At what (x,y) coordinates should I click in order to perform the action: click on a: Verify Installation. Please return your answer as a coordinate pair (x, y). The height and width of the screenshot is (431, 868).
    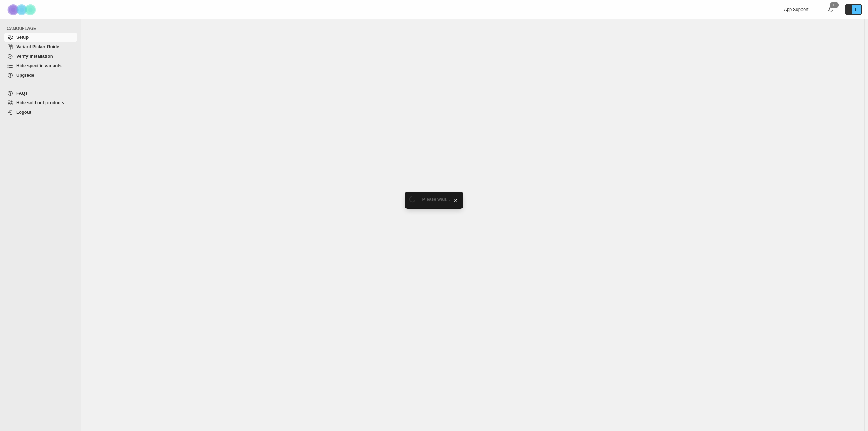
    Looking at the image, I should click on (40, 57).